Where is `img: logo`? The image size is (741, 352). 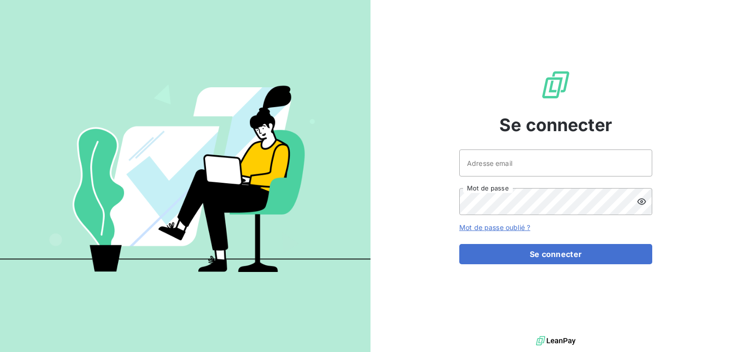 img: logo is located at coordinates (556, 341).